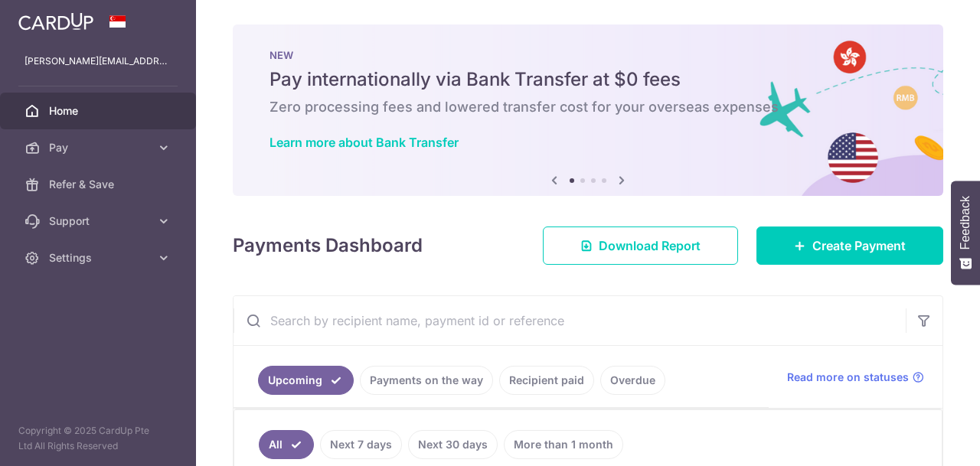  I want to click on a: Recipient paid, so click(547, 381).